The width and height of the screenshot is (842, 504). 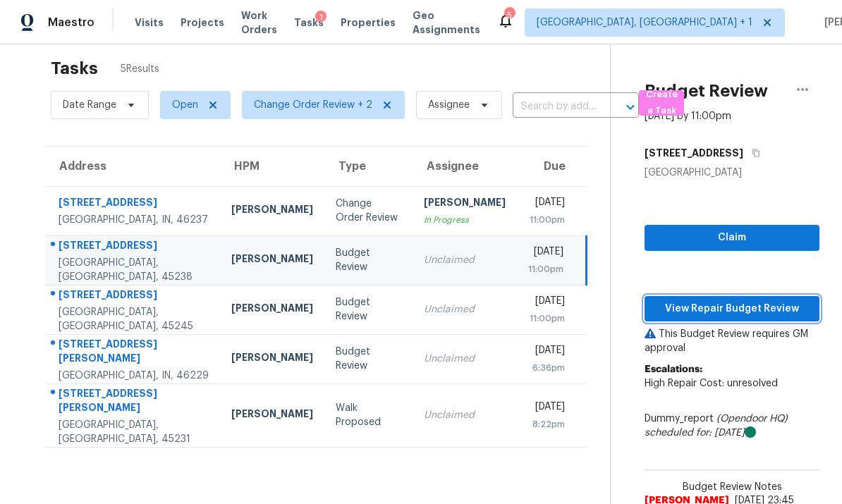 I want to click on span: Change Order Review + 2, so click(x=313, y=105).